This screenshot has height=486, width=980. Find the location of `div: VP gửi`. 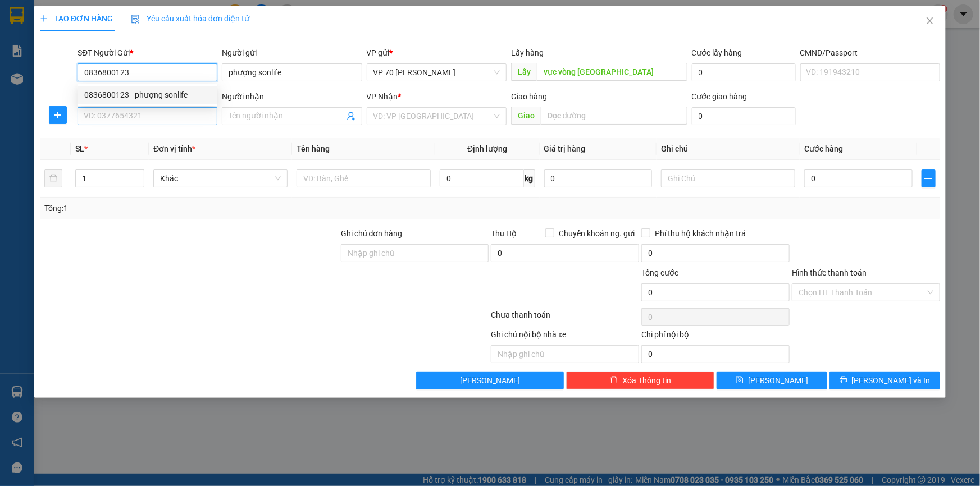

div: VP gửi is located at coordinates (436, 53).